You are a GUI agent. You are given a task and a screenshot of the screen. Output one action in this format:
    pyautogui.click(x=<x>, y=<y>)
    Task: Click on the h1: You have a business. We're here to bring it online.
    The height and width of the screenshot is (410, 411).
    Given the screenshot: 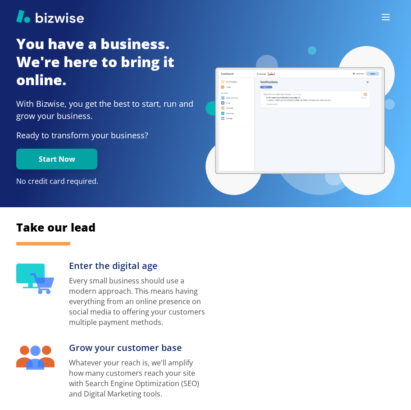 What is the action you would take?
    pyautogui.click(x=111, y=62)
    